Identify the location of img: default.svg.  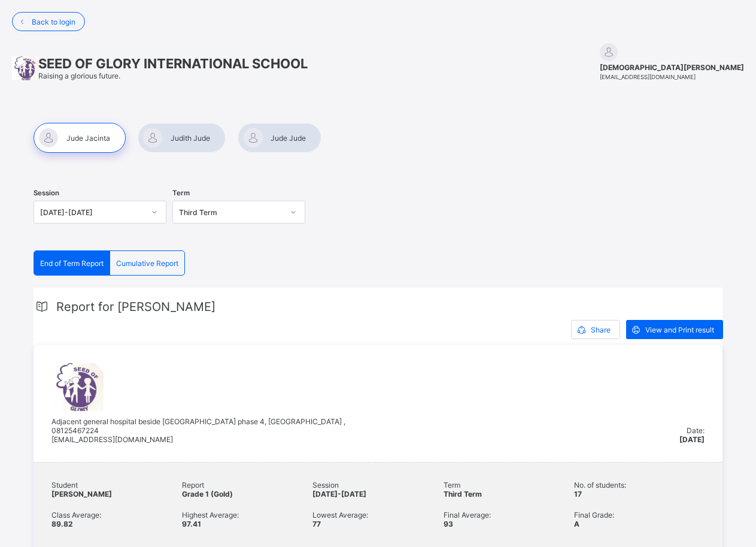
(609, 52).